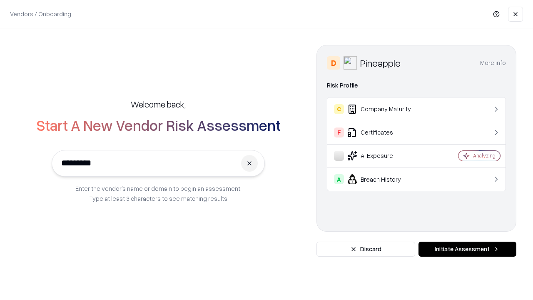 The image size is (533, 300). Describe the element at coordinates (366, 249) in the screenshot. I see `button: Discard` at that location.